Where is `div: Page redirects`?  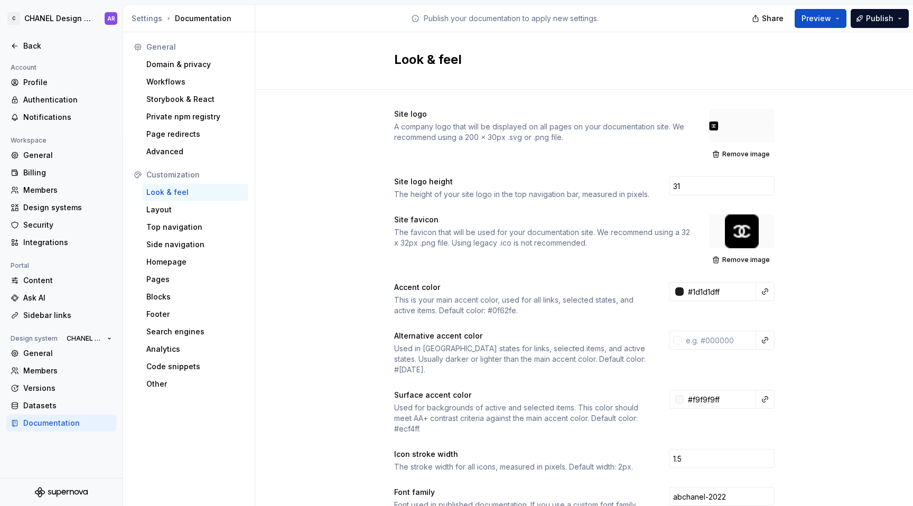 div: Page redirects is located at coordinates (195, 134).